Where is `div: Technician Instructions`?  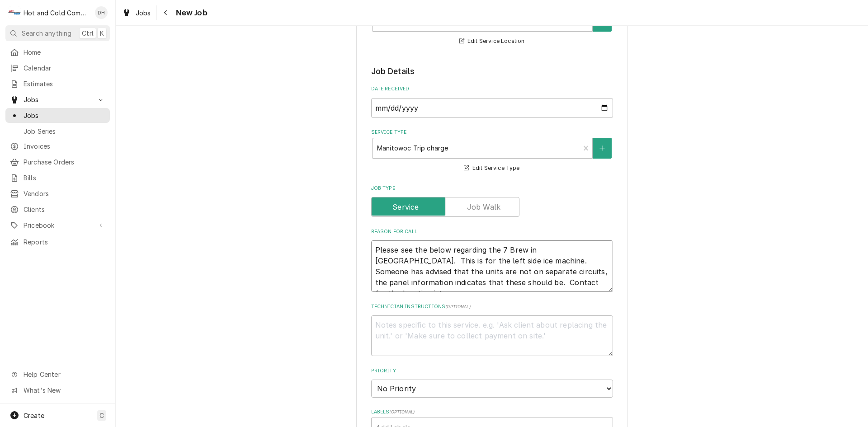
div: Technician Instructions is located at coordinates (492, 330).